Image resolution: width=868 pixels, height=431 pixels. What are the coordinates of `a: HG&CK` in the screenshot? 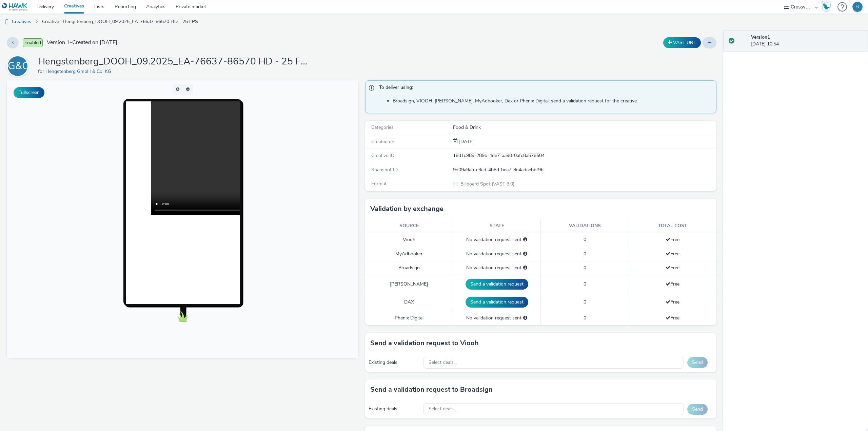 It's located at (19, 66).